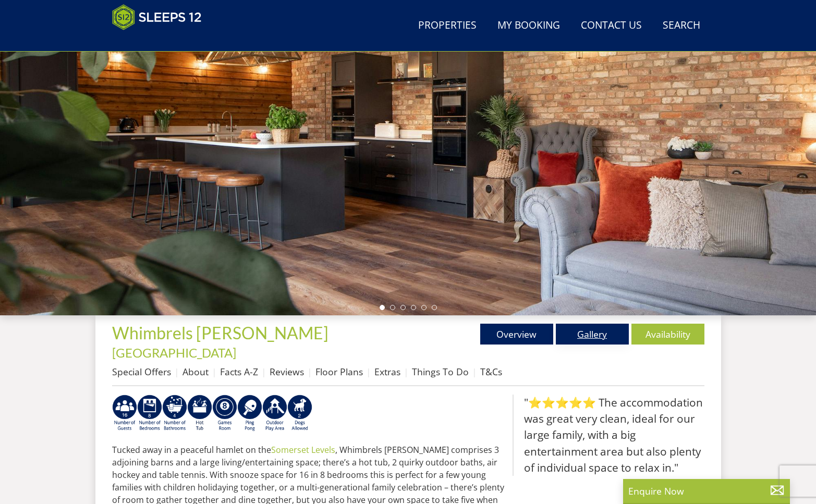 This screenshot has height=504, width=816. Describe the element at coordinates (303, 449) in the screenshot. I see `a: Somerset Levels` at that location.